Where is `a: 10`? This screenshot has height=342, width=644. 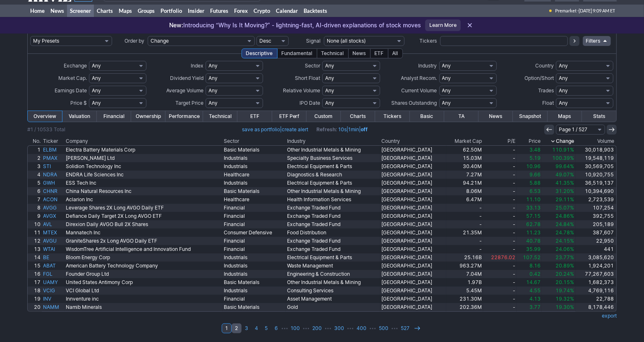
a: 10 is located at coordinates (35, 224).